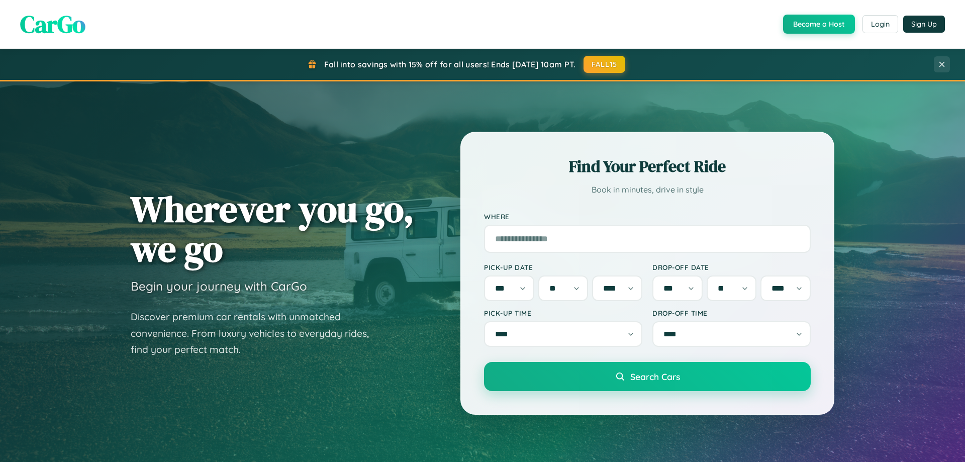 This screenshot has width=965, height=462. What do you see at coordinates (219, 286) in the screenshot?
I see `h3: Begin your journey with CarGo` at bounding box center [219, 286].